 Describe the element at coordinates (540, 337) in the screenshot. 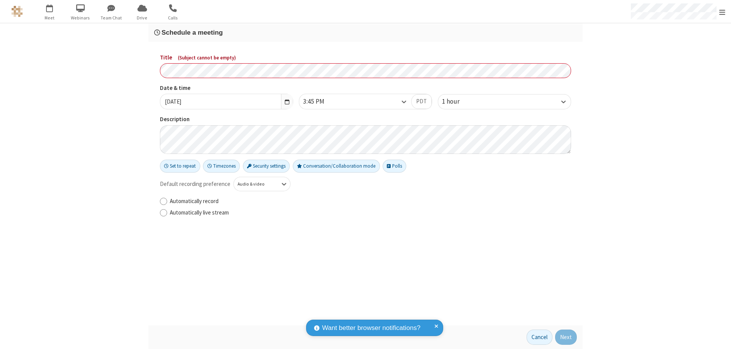

I see `button: Cancel` at that location.